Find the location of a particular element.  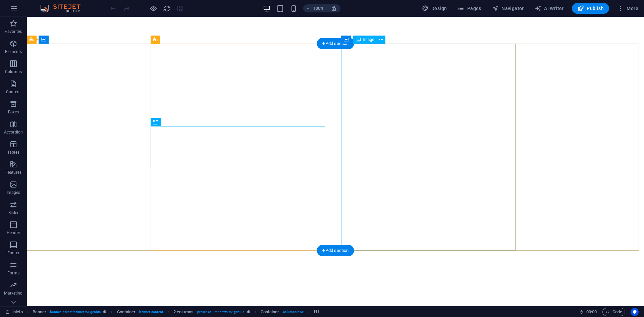

span: . banner-content is located at coordinates (151, 312).